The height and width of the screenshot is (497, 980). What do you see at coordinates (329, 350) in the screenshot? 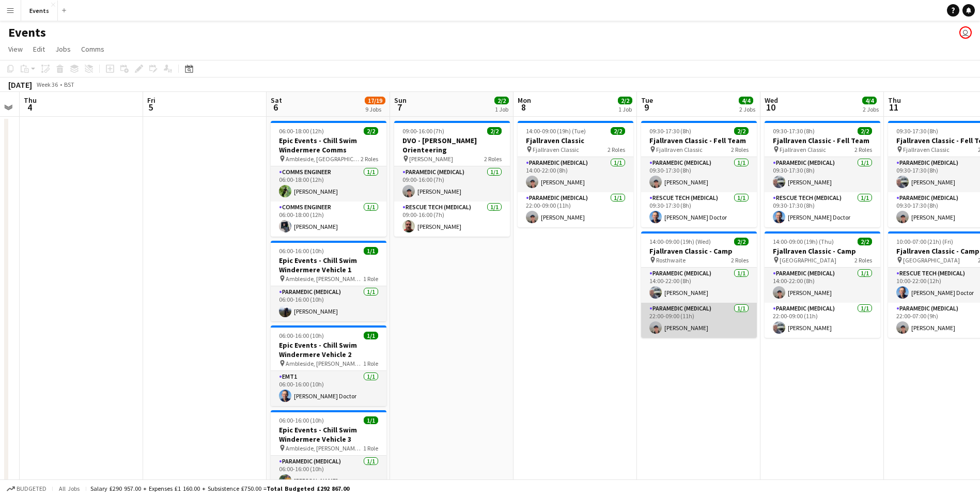
I see `h3: Epic Events - Chill Swim Windermere Vehicle 2` at bounding box center [329, 350].